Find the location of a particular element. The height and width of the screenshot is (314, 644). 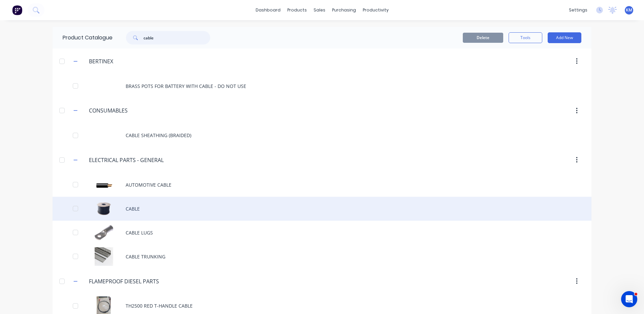

a: dashboard is located at coordinates (268, 10).